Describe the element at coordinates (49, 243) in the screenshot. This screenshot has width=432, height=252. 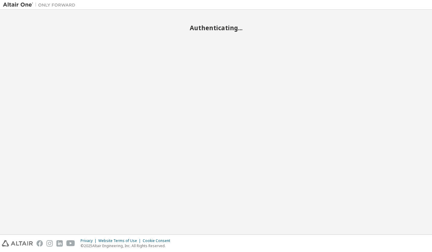
I see `img: instagram.svg` at that location.